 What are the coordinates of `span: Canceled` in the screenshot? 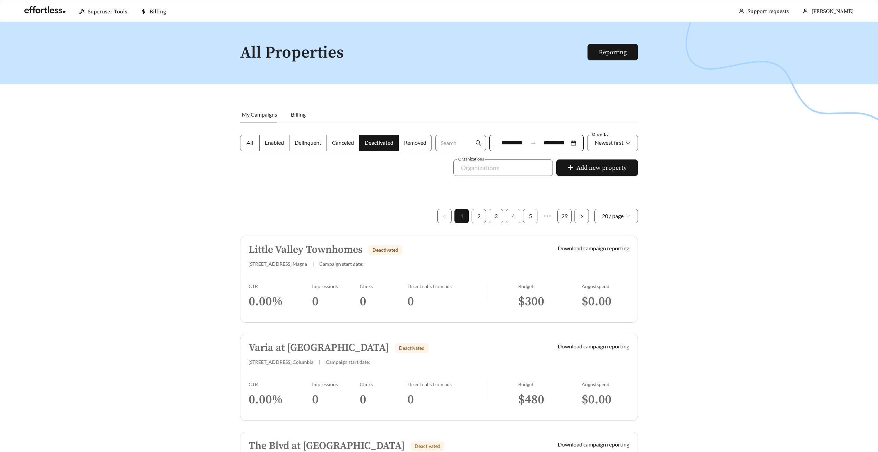 It's located at (343, 142).